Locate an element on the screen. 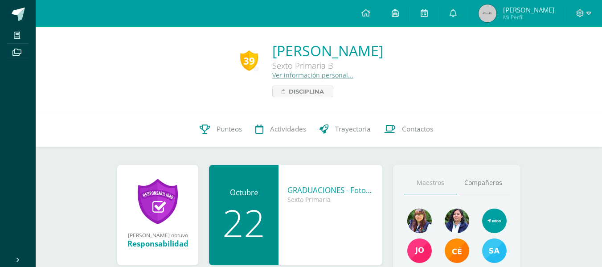 Image resolution: width=602 pixels, height=267 pixels. span: Actividades is located at coordinates (288, 129).